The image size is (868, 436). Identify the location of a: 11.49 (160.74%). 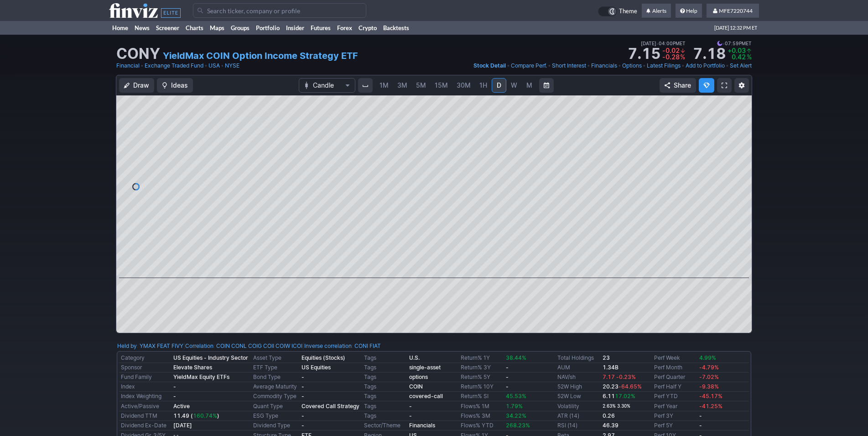
(196, 415).